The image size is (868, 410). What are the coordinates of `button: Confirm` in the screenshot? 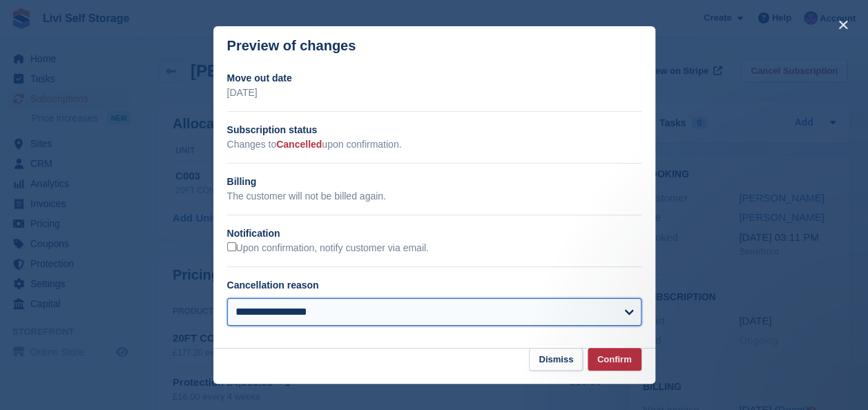 It's located at (615, 360).